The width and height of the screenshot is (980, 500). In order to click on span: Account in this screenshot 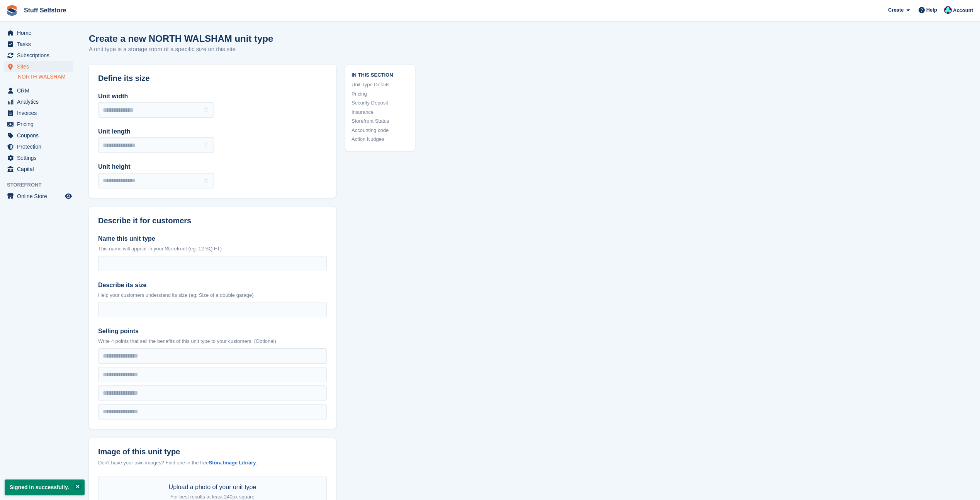, I will do `click(963, 11)`.